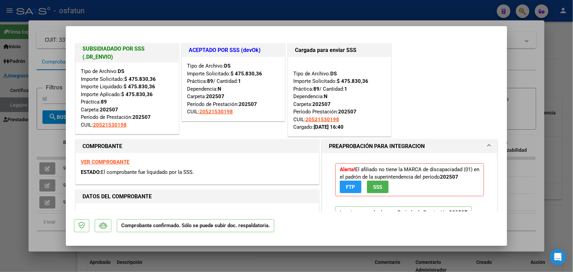 This screenshot has height=272, width=573. Describe the element at coordinates (351, 187) in the screenshot. I see `button: FTP` at that location.